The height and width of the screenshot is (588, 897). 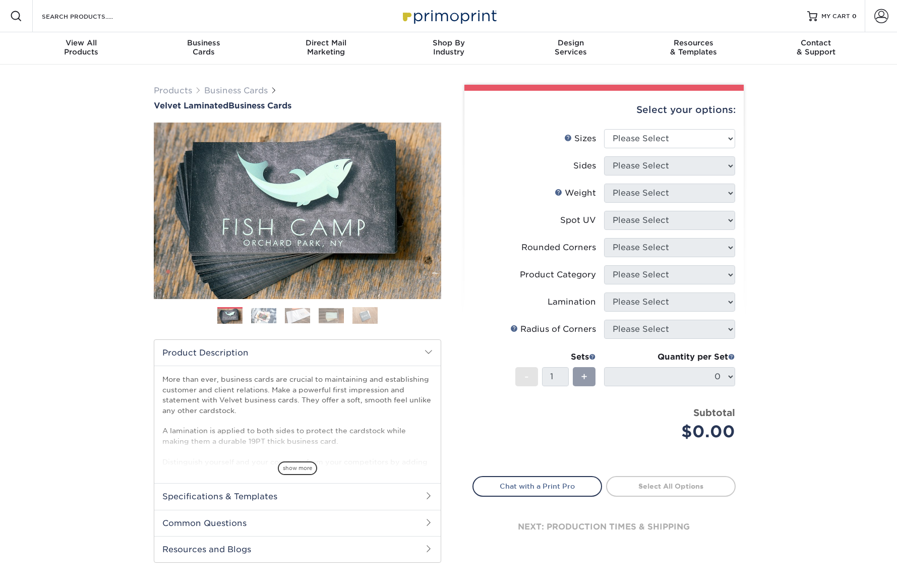 What do you see at coordinates (297, 468) in the screenshot?
I see `span: show more` at bounding box center [297, 468].